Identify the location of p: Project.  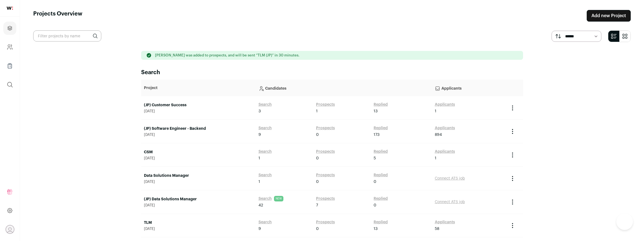
(198, 88).